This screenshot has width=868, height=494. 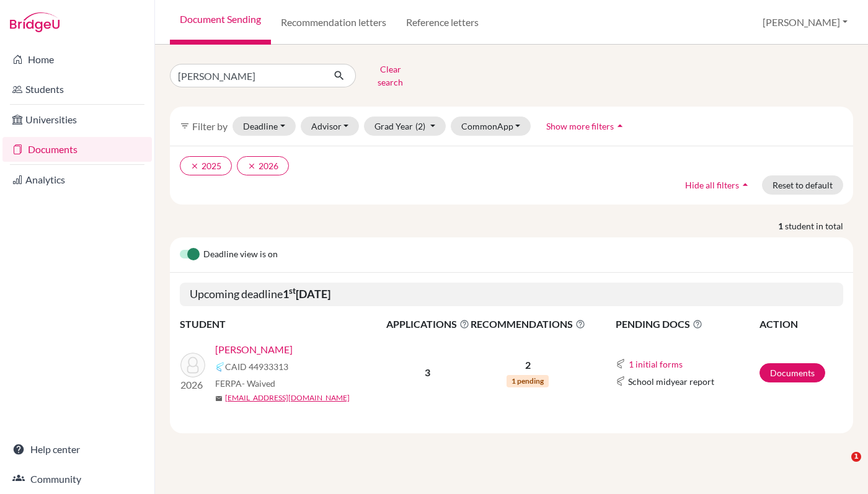 I want to click on img: Kirkham, Alexander, so click(x=193, y=365).